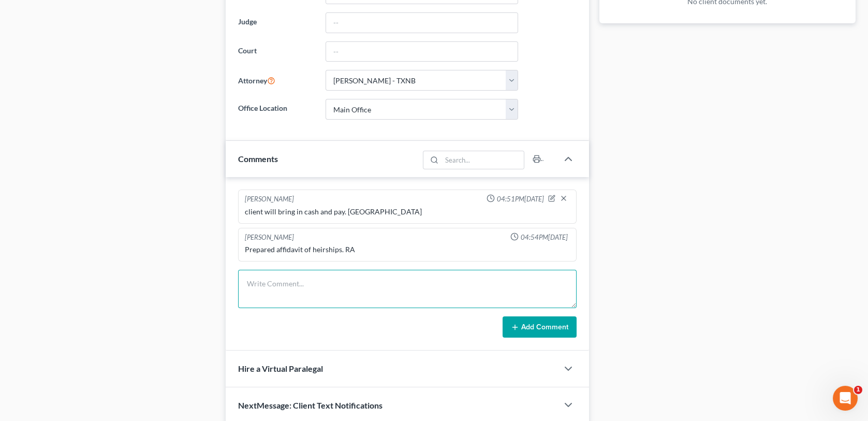  I want to click on span: Comments, so click(258, 158).